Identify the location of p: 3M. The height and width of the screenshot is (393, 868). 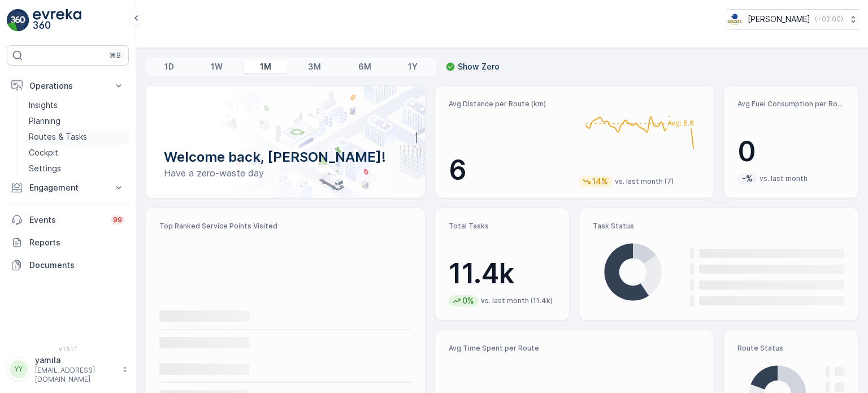
(314, 67).